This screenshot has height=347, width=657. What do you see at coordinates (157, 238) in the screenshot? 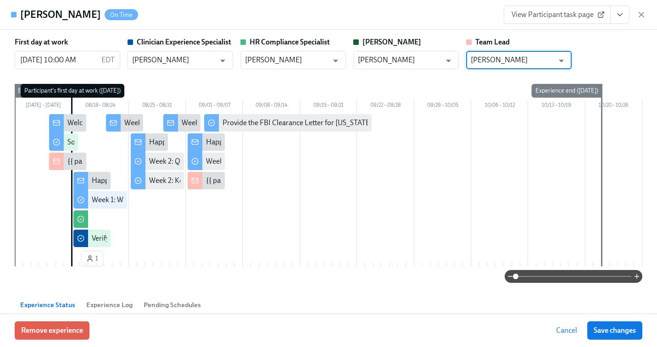
I see `div: Verify Elation for {{ participant.fullName }}` at bounding box center [157, 238].